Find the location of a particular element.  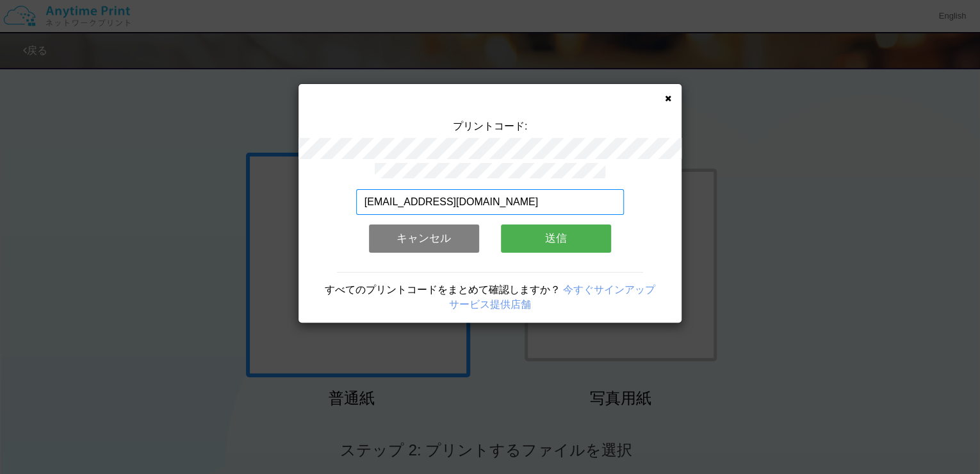

input: メールアドレス is located at coordinates (490, 202).